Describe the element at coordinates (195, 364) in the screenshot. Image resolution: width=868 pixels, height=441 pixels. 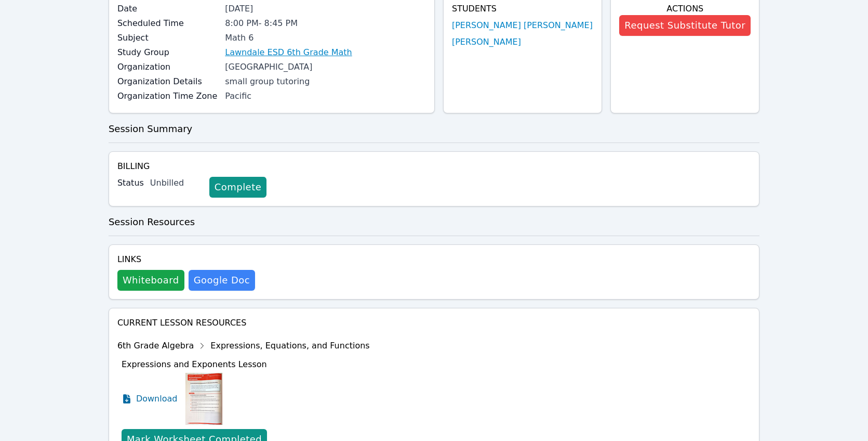
I see `span: Expressions and Exponents Lesson` at that location.